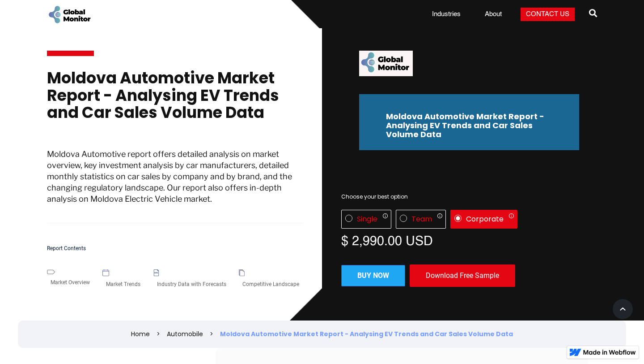  I want to click on div: Download Free Sample, so click(463, 275).